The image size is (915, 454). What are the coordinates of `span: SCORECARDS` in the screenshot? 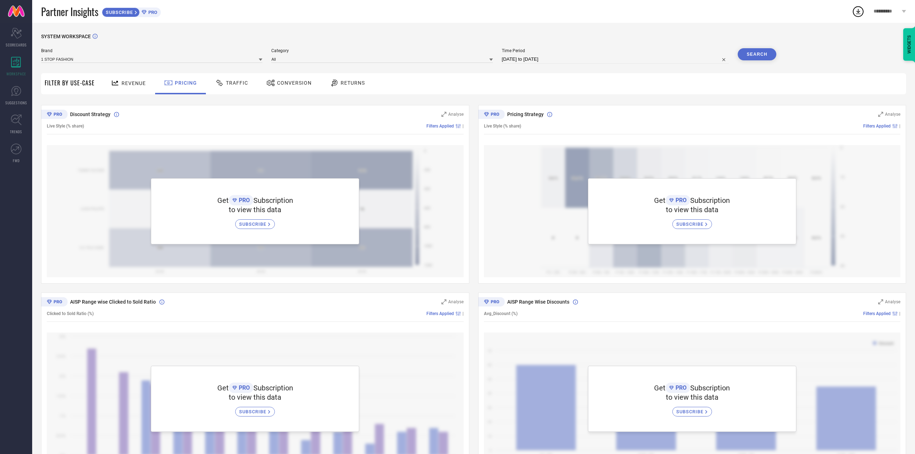 It's located at (16, 45).